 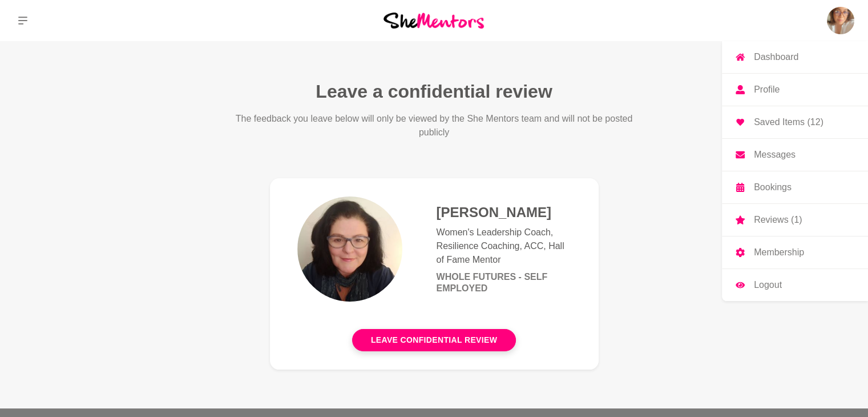 What do you see at coordinates (773, 187) in the screenshot?
I see `p: Bookings` at bounding box center [773, 187].